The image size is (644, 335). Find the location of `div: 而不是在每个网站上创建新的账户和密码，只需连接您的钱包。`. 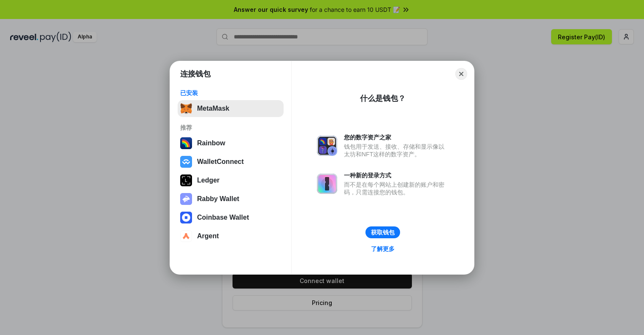

div: 而不是在每个网站上创建新的账户和密码，只需连接您的钱包。 is located at coordinates (396, 188).